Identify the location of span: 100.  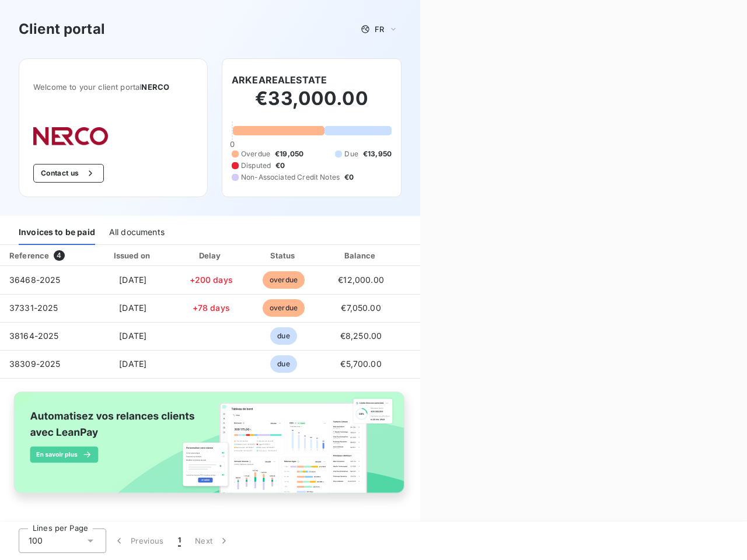
(35, 541).